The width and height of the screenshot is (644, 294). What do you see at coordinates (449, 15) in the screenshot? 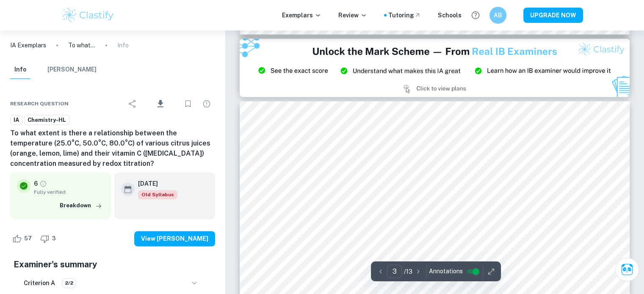
I see `div: Schools` at bounding box center [449, 15].